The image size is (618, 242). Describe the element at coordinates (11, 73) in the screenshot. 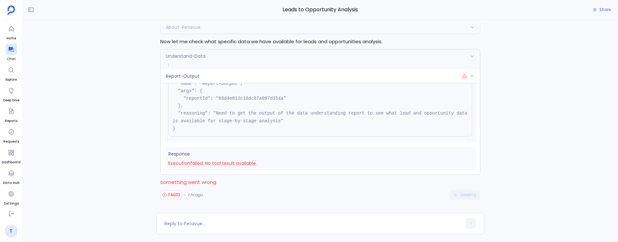

I see `a: Explore` at that location.